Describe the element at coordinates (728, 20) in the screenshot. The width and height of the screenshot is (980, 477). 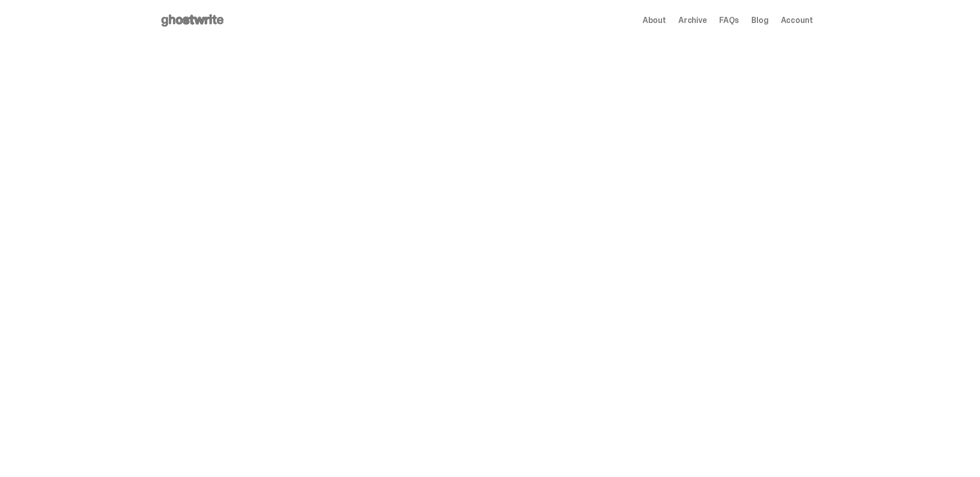
I see `span: FAQs` at that location.